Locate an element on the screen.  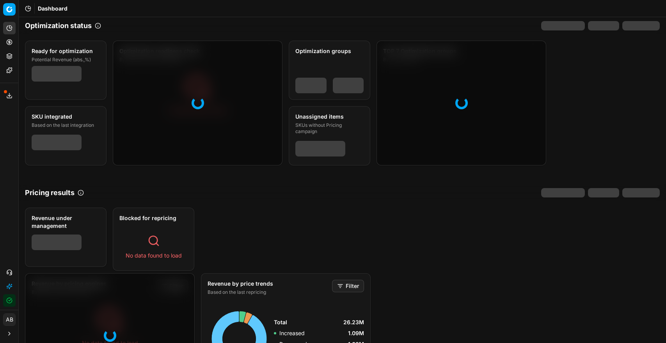
div: Blocked for repricing is located at coordinates (152, 218).